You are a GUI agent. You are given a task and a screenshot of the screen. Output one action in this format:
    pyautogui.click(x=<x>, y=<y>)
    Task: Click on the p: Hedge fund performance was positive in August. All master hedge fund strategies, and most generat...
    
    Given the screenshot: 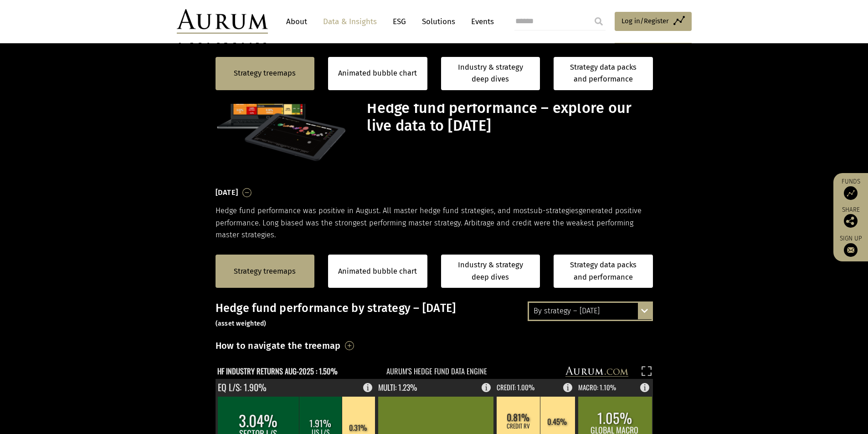 What is the action you would take?
    pyautogui.click(x=434, y=223)
    